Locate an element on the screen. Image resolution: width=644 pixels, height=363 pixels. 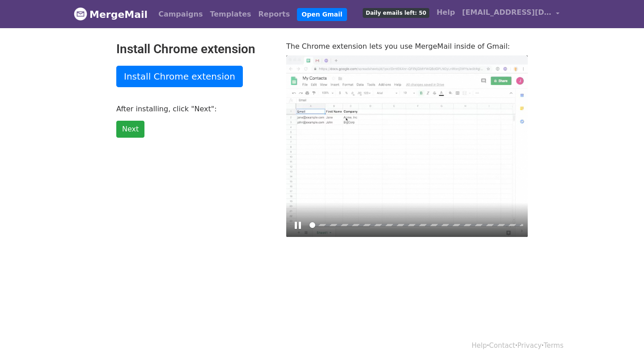
a: Reports is located at coordinates (274, 14).